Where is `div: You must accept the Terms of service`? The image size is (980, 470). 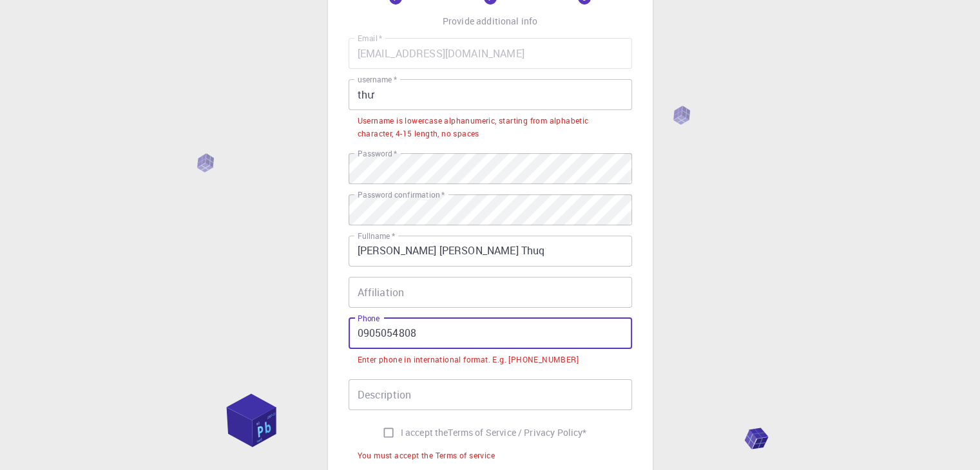
div: You must accept the Terms of service is located at coordinates (425, 456).